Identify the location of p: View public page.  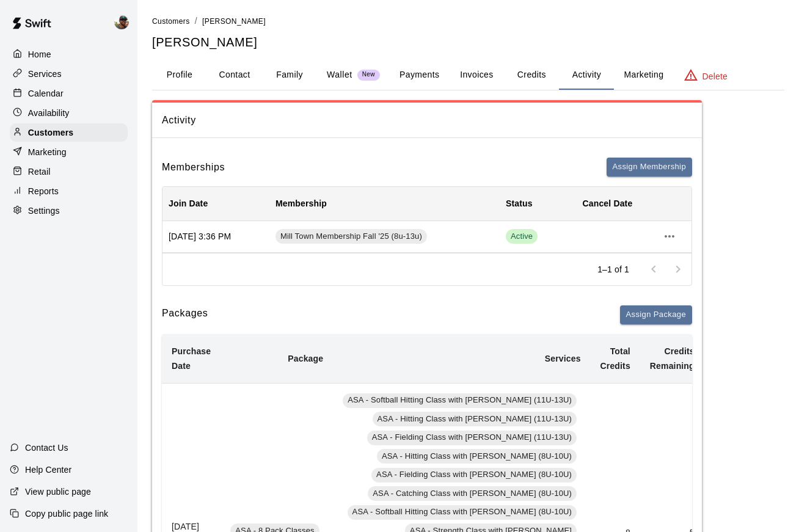
(58, 492).